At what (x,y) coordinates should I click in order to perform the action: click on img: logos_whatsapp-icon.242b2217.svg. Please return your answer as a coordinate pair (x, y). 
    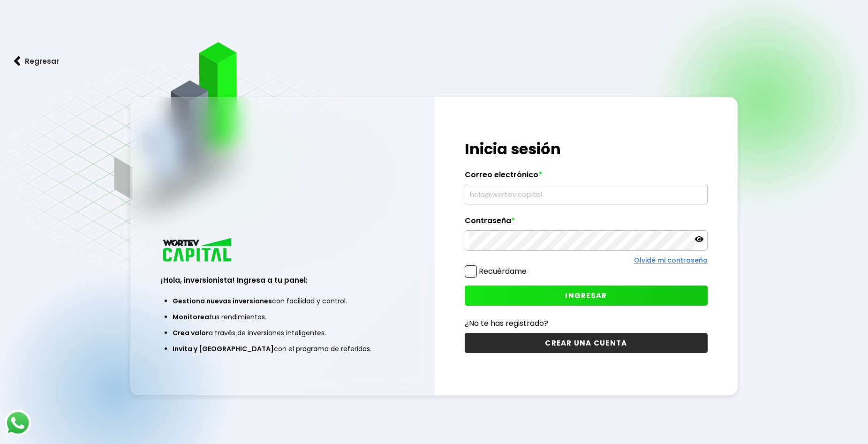
    Looking at the image, I should click on (18, 423).